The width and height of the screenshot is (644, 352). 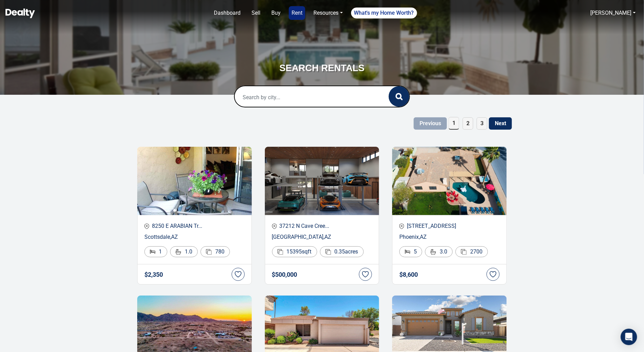 What do you see at coordinates (322, 226) in the screenshot?
I see `p: 37212 N Cave Cree...` at bounding box center [322, 226].